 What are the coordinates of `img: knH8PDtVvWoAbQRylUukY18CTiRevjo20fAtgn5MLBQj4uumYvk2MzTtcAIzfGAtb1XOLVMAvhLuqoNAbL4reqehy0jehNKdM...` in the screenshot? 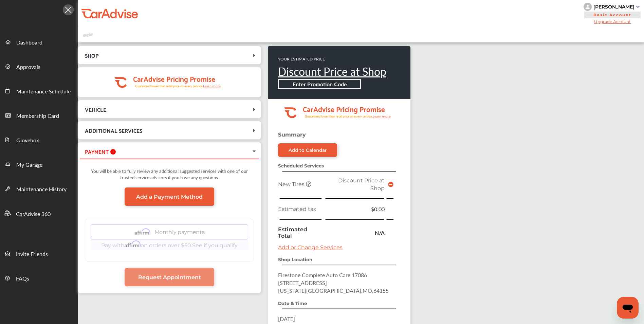 It's located at (588, 7).